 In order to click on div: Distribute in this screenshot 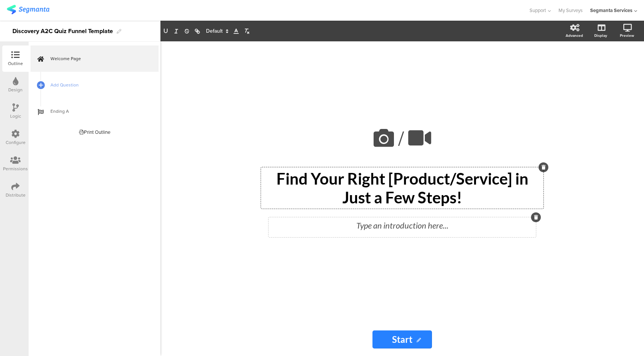, I will do `click(15, 195)`.